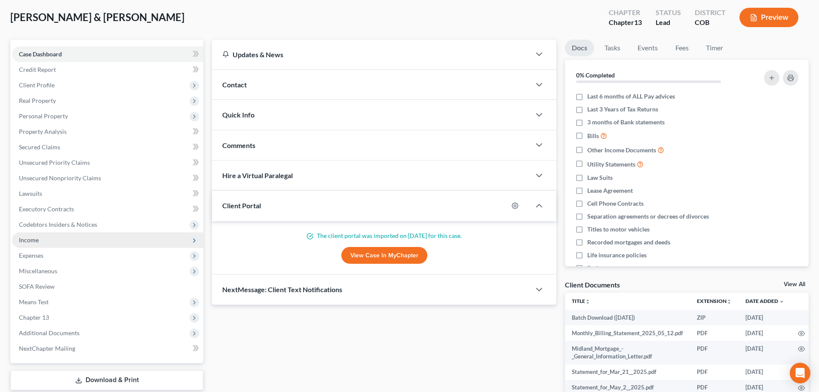  What do you see at coordinates (668, 12) in the screenshot?
I see `div: Status` at bounding box center [668, 12].